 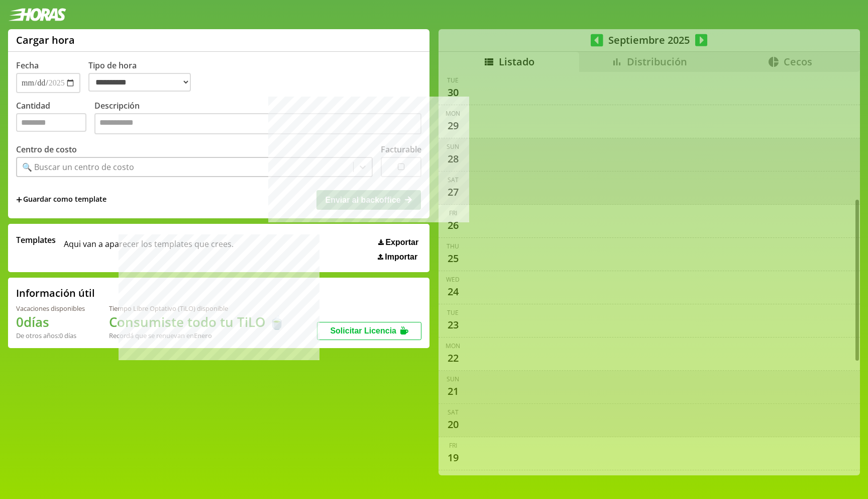 I want to click on img: logotipo, so click(x=37, y=15).